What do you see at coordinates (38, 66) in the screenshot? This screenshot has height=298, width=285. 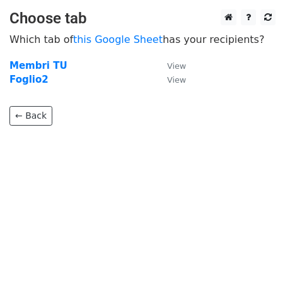 I see `strong: Membri TU` at bounding box center [38, 66].